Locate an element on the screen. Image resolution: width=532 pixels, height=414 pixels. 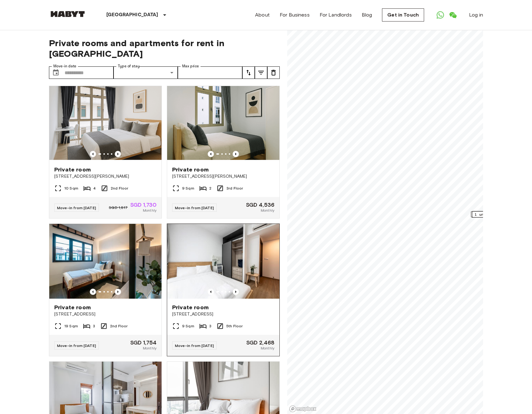
span: 4 is located at coordinates (95, 188).